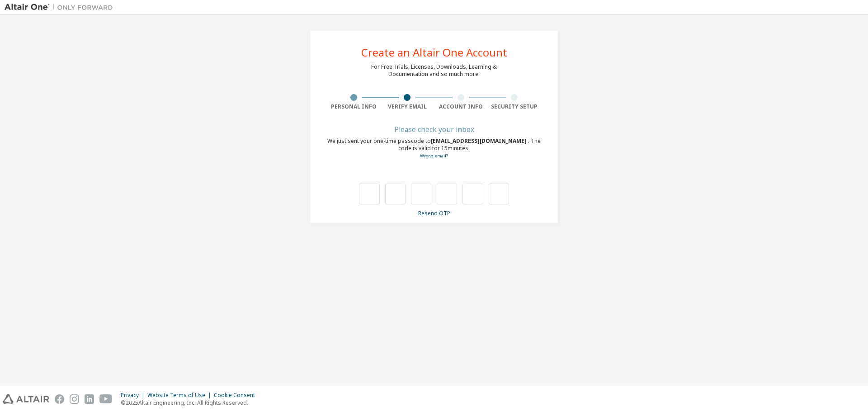 Image resolution: width=868 pixels, height=412 pixels. Describe the element at coordinates (461, 107) in the screenshot. I see `div: Account Info` at that location.